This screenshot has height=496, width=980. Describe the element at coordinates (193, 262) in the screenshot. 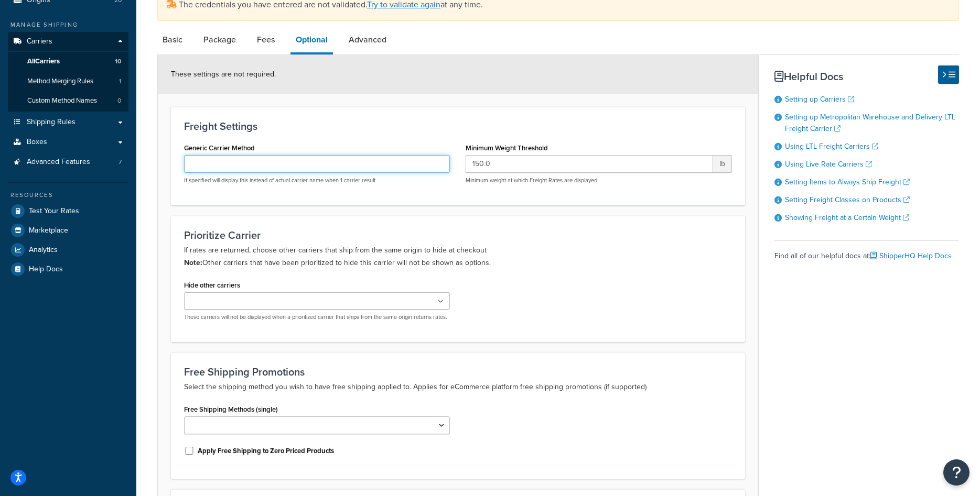

I see `b: Note:` at that location.